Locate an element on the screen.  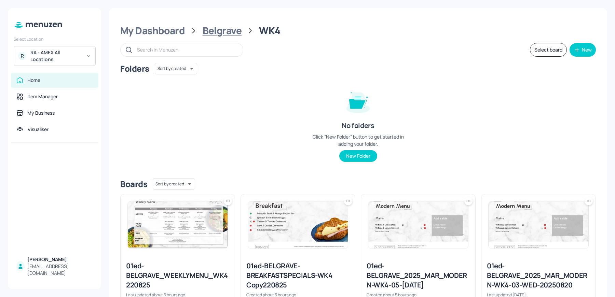
div: R is located at coordinates (22, 56).